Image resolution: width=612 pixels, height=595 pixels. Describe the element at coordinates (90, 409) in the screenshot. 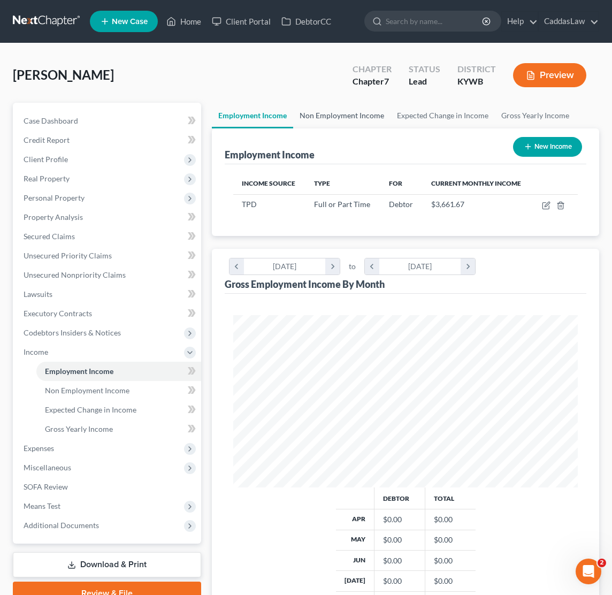

I see `span: Expected Change in Income` at that location.